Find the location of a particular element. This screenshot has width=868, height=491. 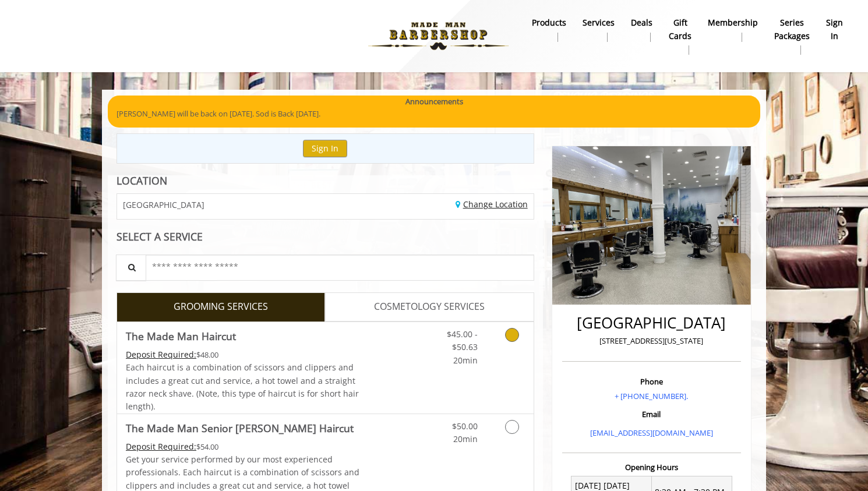

div: $48.00 is located at coordinates (243, 355).